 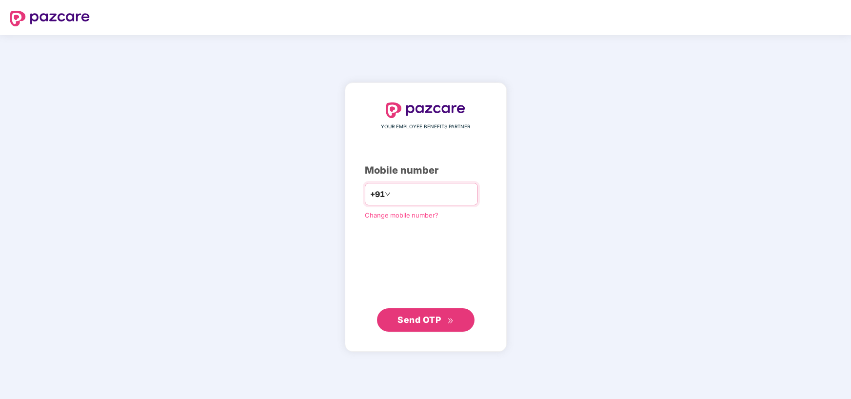 I want to click on span: +91, so click(x=377, y=194).